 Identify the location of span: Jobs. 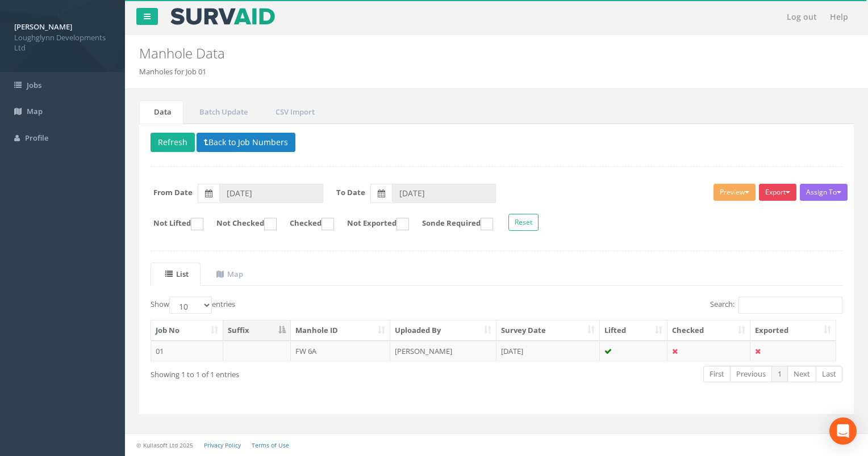
(34, 85).